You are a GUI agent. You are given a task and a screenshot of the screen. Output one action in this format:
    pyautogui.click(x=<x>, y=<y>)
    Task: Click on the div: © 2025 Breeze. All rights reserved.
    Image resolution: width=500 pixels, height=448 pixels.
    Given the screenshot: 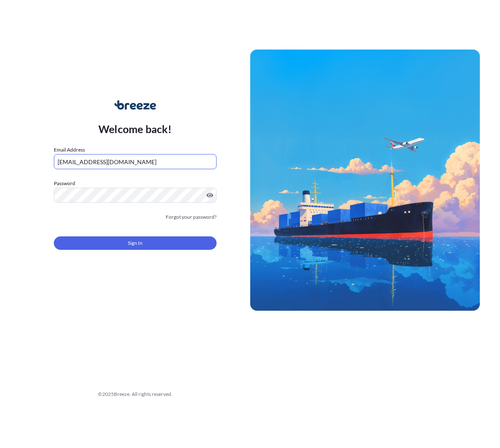 What is the action you would take?
    pyautogui.click(x=135, y=394)
    